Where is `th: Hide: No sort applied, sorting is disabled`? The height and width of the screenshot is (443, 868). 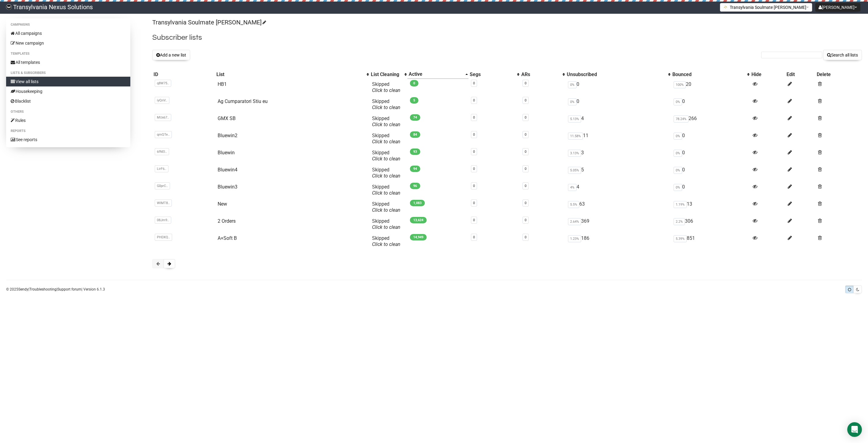
th: Hide: No sort applied, sorting is disabled is located at coordinates (767, 74).